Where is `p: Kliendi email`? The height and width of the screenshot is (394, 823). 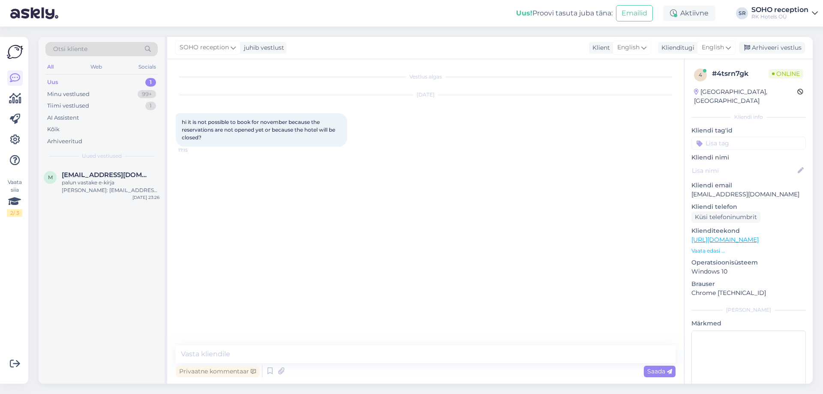
p: Kliendi email is located at coordinates (748, 185).